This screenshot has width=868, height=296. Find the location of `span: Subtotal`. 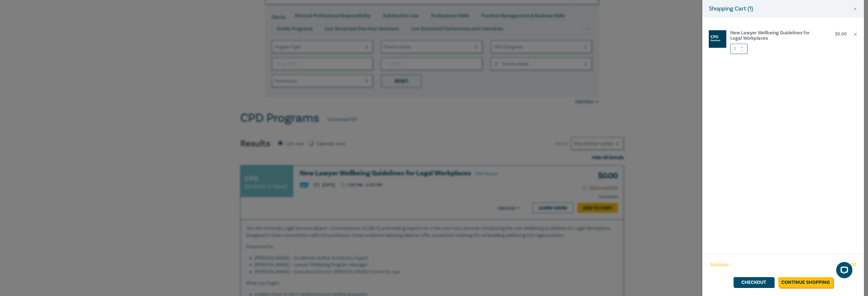

span: Subtotal is located at coordinates (719, 264).